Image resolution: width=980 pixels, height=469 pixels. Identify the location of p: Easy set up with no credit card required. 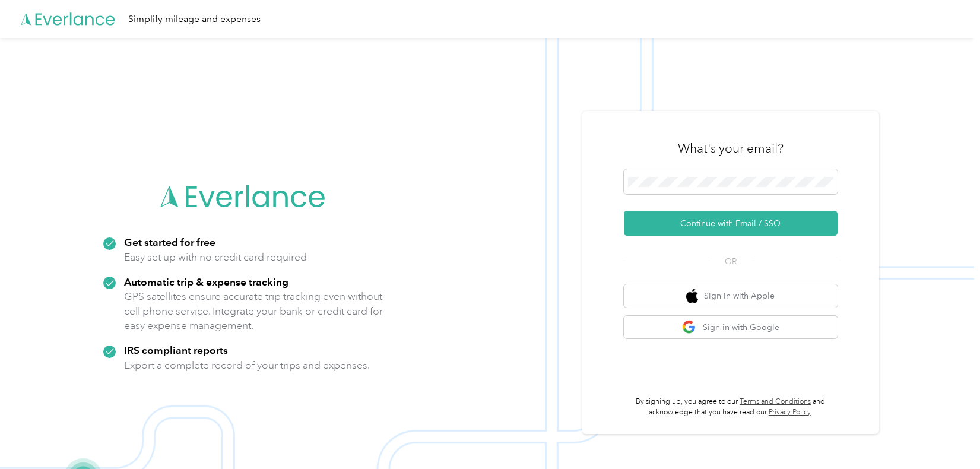
(215, 257).